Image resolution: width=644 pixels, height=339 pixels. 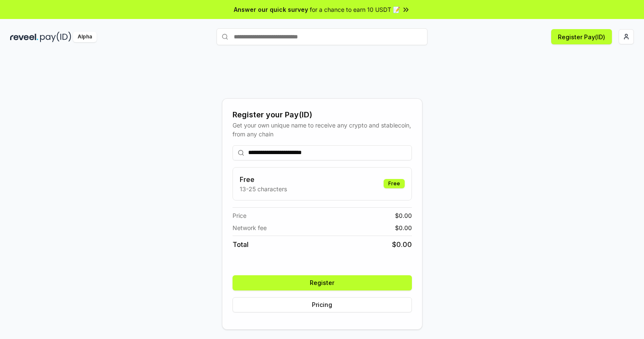 What do you see at coordinates (85, 37) in the screenshot?
I see `div: Alpha` at bounding box center [85, 37].